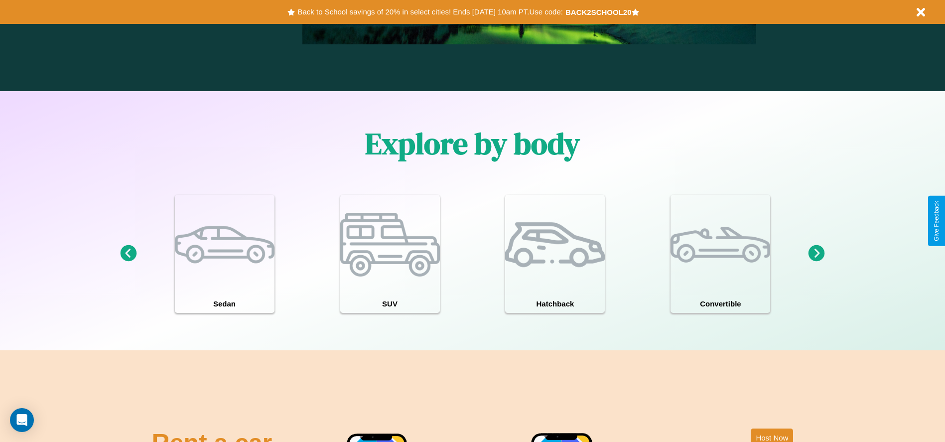  Describe the element at coordinates (555, 303) in the screenshot. I see `h4: Hatchback` at that location.